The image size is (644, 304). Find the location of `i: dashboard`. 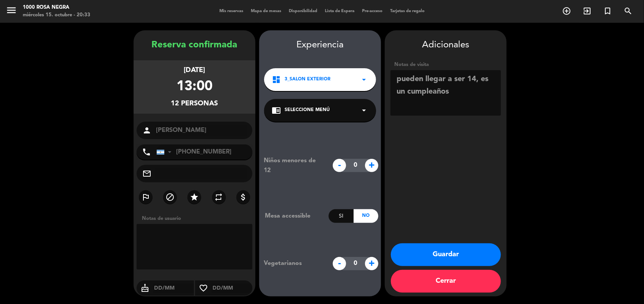

i: dashboard is located at coordinates (276, 79).